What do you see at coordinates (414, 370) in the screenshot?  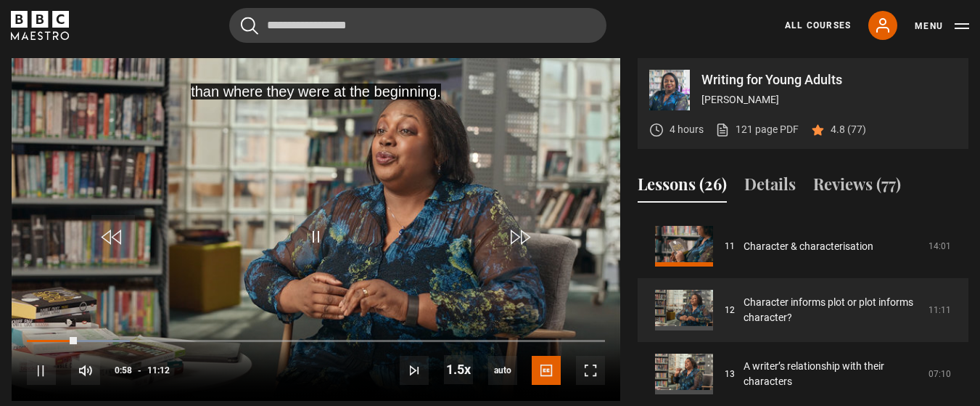 I see `button: Next Lesson` at bounding box center [414, 370].